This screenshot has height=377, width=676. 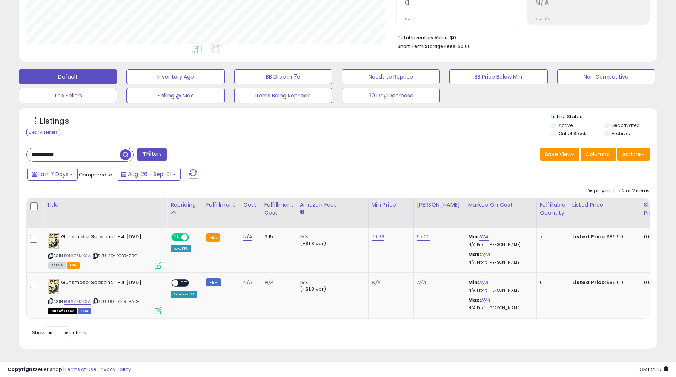 What do you see at coordinates (279, 209) in the screenshot?
I see `div: Fulfillment Cost` at bounding box center [279, 209].